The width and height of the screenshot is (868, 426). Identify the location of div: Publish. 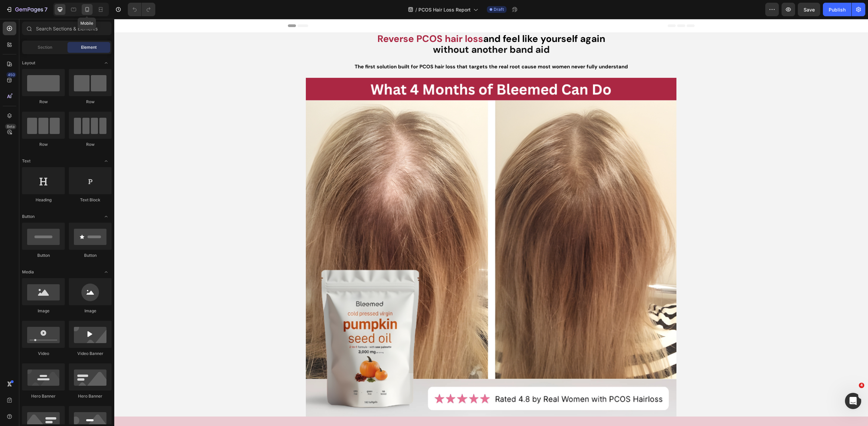
(837, 9).